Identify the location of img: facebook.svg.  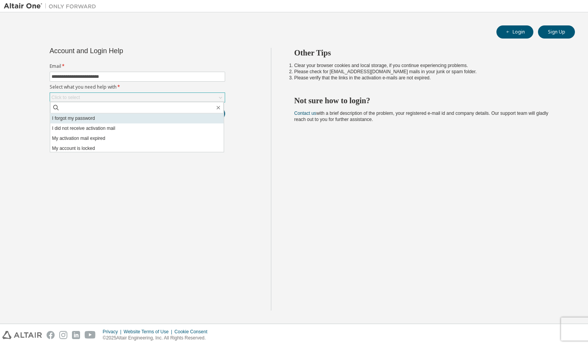
(50, 334).